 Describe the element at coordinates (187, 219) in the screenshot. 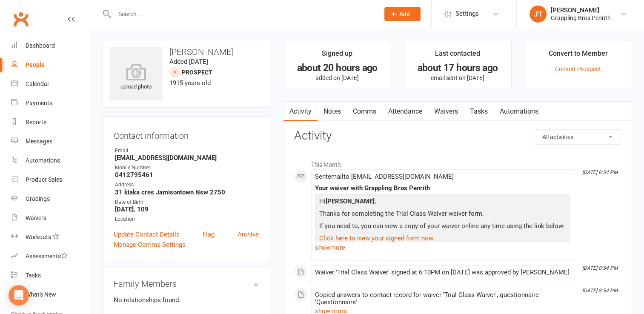

I see `div: Location` at that location.